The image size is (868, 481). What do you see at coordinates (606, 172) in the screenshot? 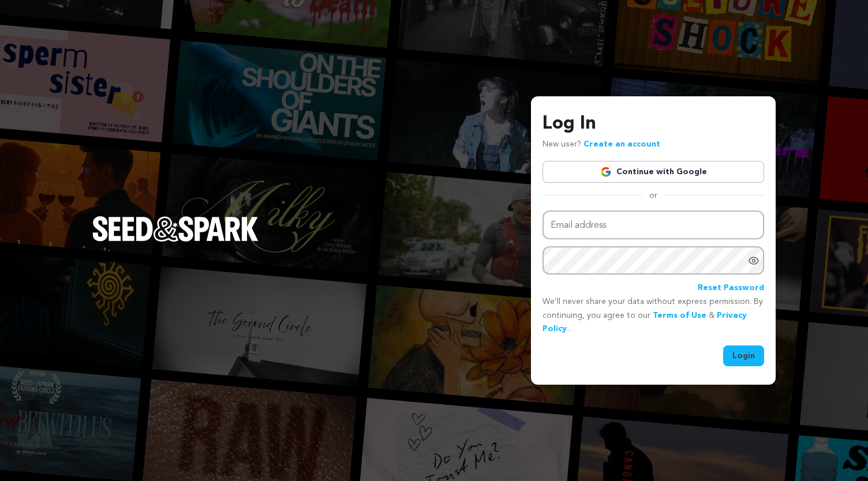
I see `img: Google logo` at bounding box center [606, 172].